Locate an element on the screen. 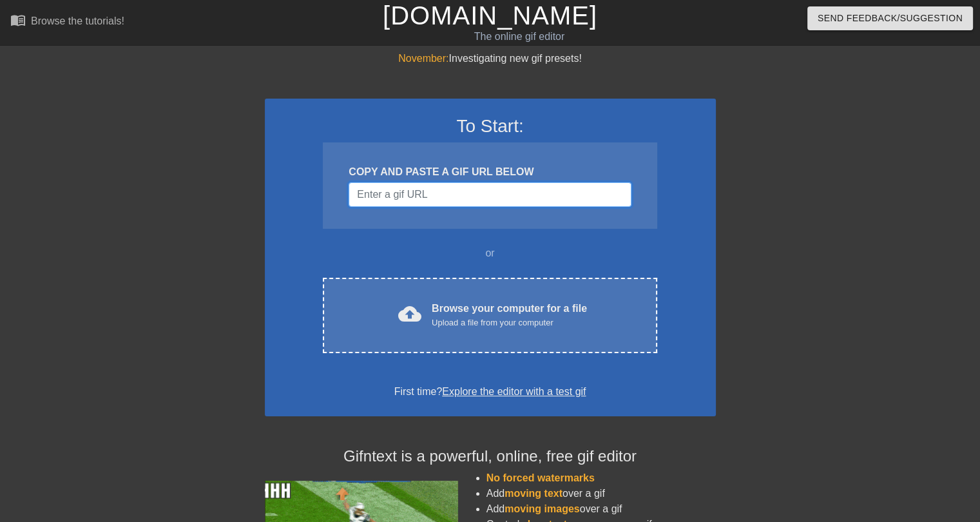  span: menu_book is located at coordinates (18, 20).